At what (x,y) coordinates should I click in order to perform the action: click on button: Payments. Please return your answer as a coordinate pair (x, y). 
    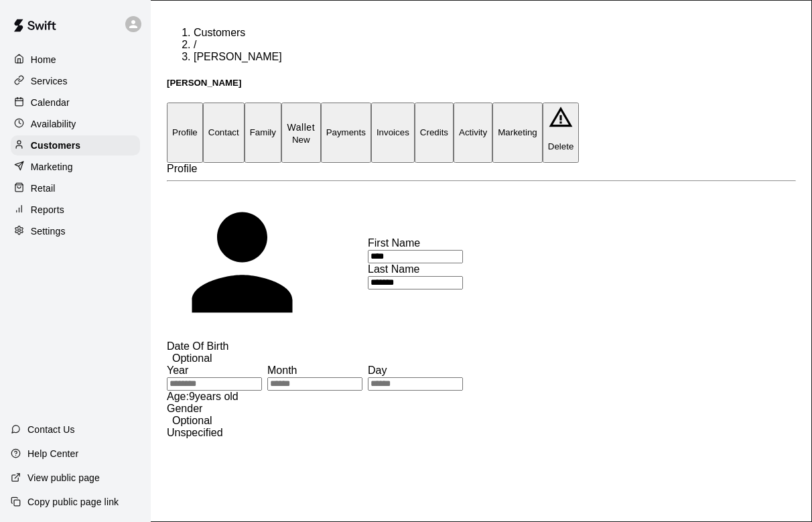
    Looking at the image, I should click on (346, 132).